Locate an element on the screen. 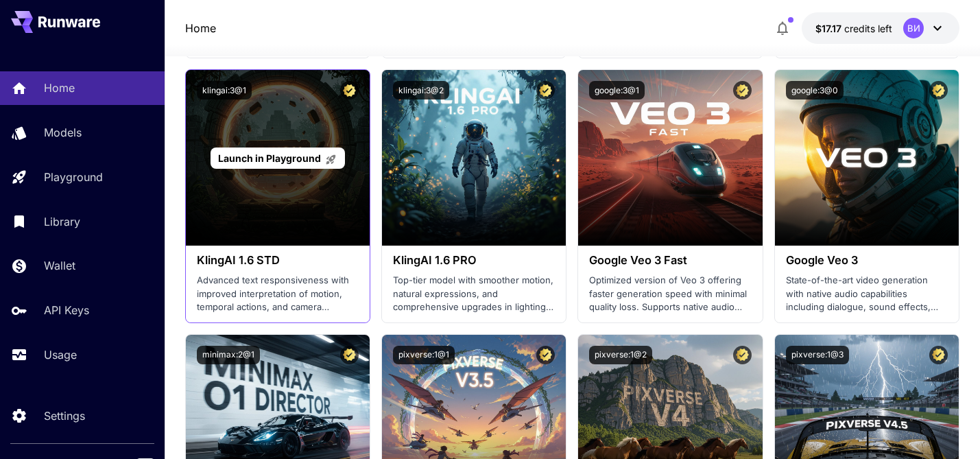 The image size is (980, 459). p: Usage is located at coordinates (60, 355).